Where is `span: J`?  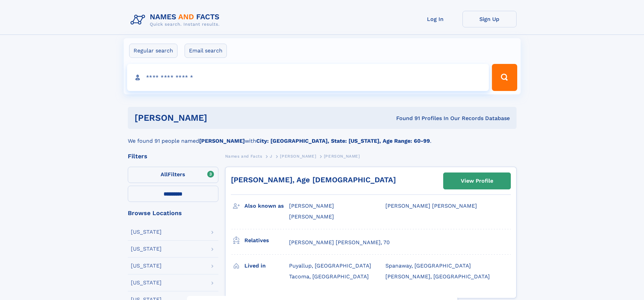 span: J is located at coordinates (271, 156).